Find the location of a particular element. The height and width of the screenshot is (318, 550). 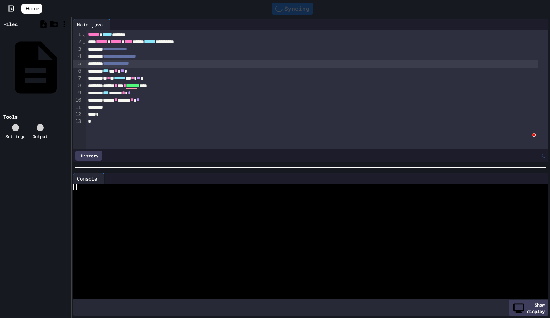

div: 6 is located at coordinates (78, 71).